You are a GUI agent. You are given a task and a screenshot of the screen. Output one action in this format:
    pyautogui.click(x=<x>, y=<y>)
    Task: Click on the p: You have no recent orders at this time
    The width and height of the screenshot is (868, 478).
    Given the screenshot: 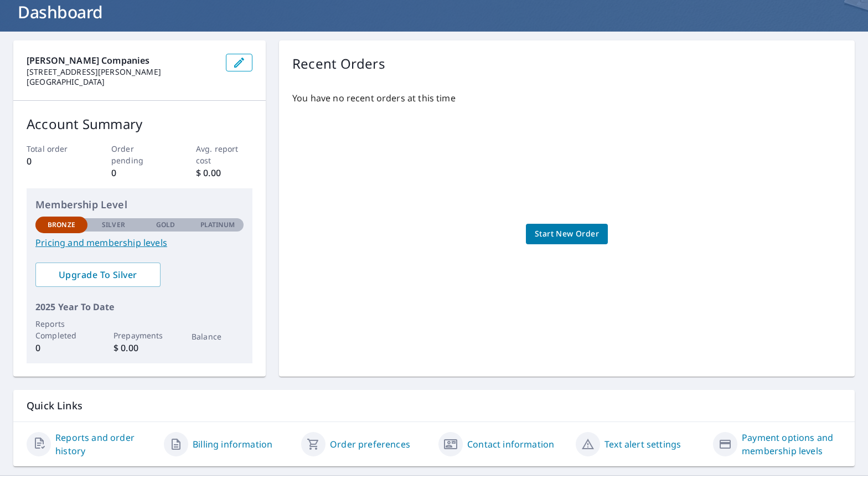 What is the action you would take?
    pyautogui.click(x=567, y=98)
    